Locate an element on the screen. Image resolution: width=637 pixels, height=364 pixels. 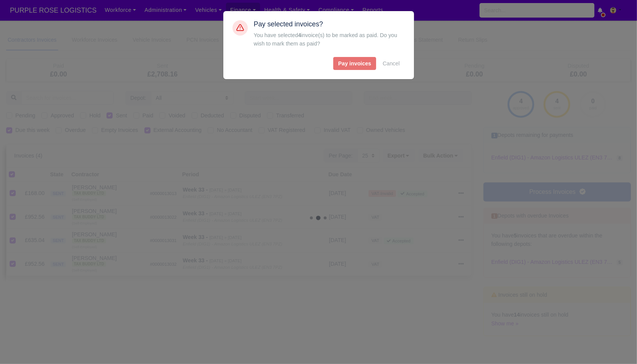
div: Chat Widget is located at coordinates (618, 346).